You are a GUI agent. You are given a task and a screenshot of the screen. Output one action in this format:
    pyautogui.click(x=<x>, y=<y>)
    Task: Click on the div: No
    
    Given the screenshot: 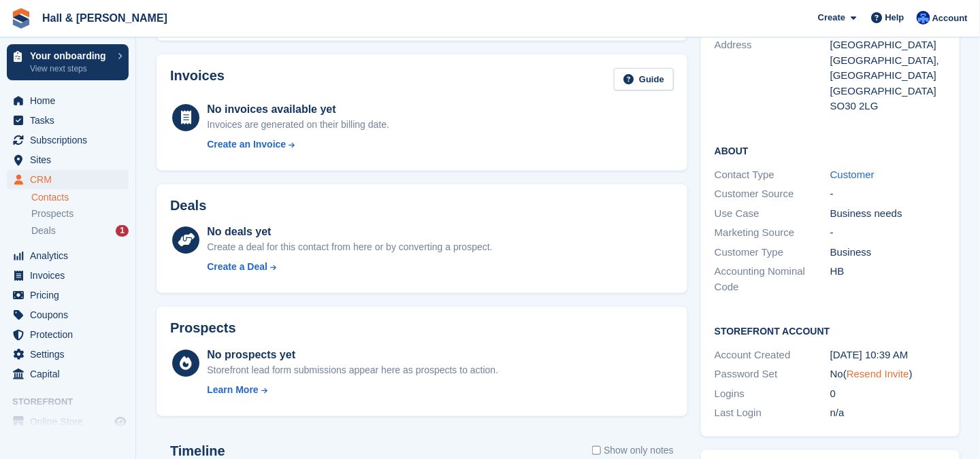 What is the action you would take?
    pyautogui.click(x=888, y=374)
    